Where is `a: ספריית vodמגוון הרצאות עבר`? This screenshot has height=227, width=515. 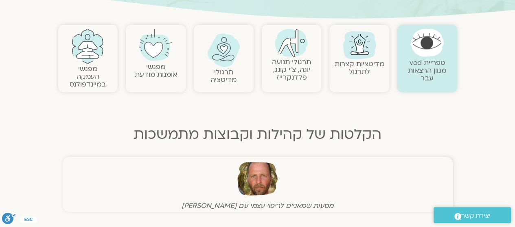 a: ספריית vodמגוון הרצאות עבר is located at coordinates (427, 70).